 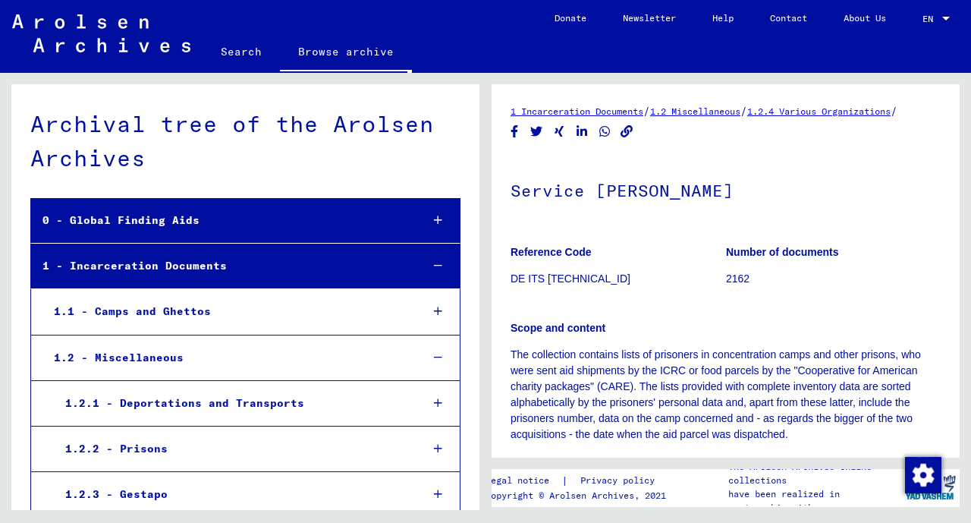 What do you see at coordinates (514, 131) in the screenshot?
I see `button: Share on Facebook` at bounding box center [514, 131].